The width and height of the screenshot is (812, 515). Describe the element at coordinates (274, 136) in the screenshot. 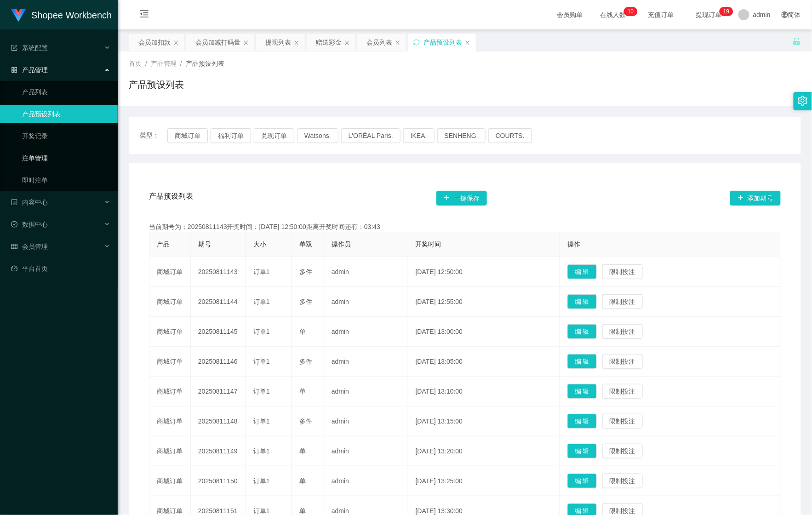

I see `button: 兑现订单` at that location.